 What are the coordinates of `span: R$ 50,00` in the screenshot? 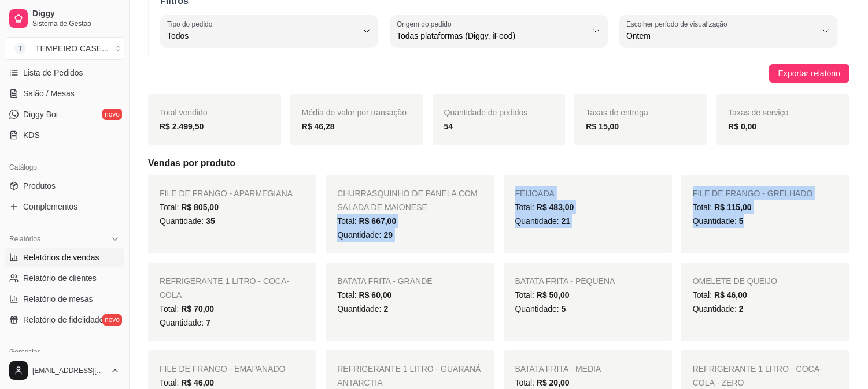 It's located at (553, 295).